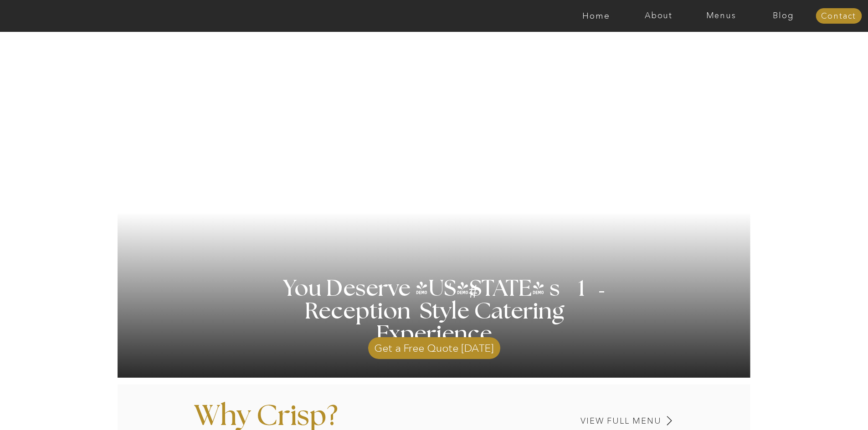 This screenshot has width=868, height=430. Describe the element at coordinates (596, 16) in the screenshot. I see `a: Home` at that location.